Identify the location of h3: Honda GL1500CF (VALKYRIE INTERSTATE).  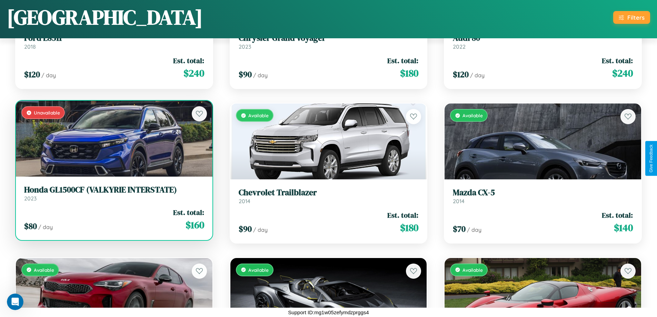
(114, 190).